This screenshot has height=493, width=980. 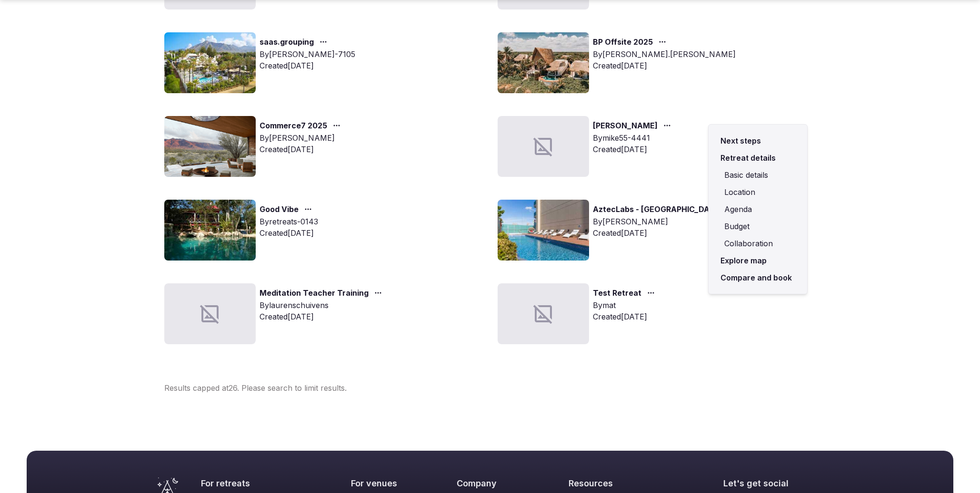 I want to click on a: Explore map, so click(x=757, y=261).